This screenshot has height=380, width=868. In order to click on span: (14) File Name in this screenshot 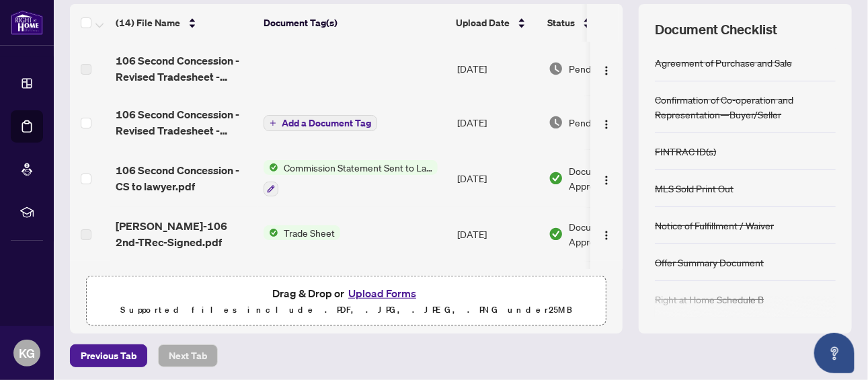, I will do `click(148, 23)`.